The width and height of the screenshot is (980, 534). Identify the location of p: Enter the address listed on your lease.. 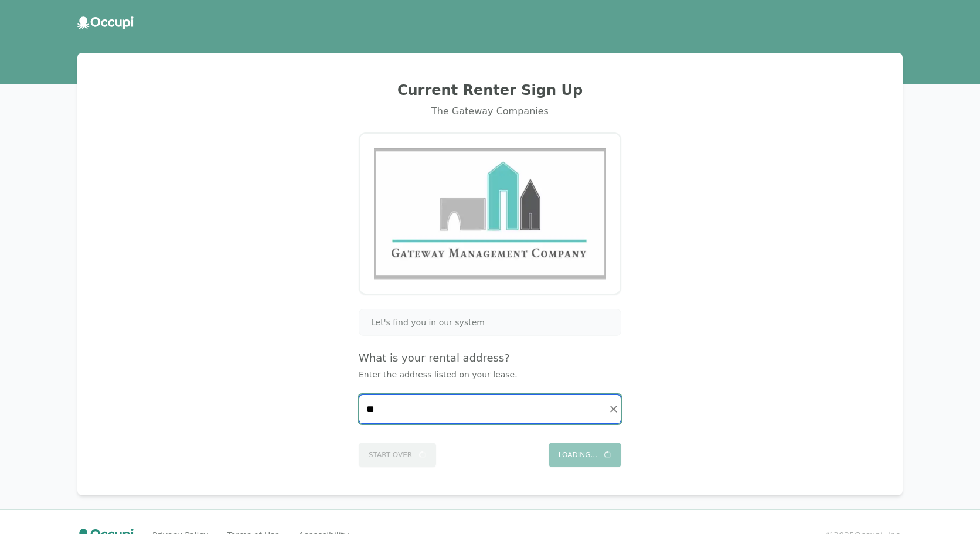
(490, 374).